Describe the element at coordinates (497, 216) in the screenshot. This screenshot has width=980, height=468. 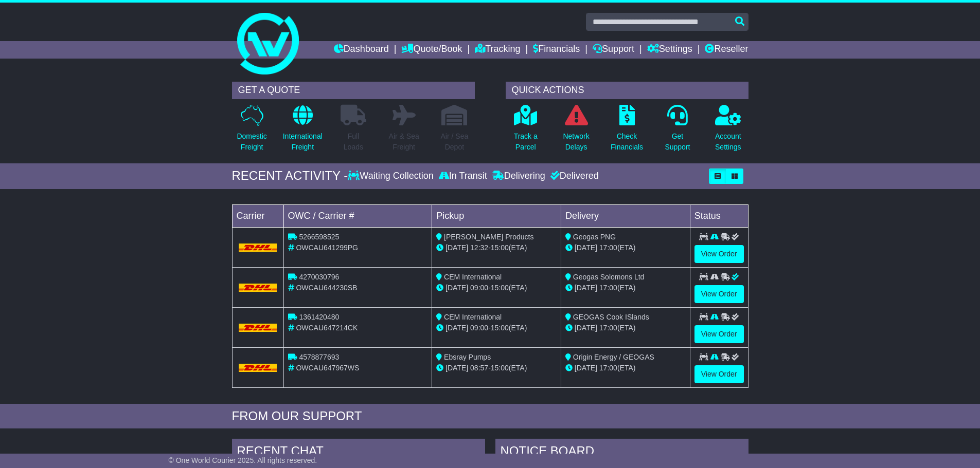
I see `td: Pickup` at that location.